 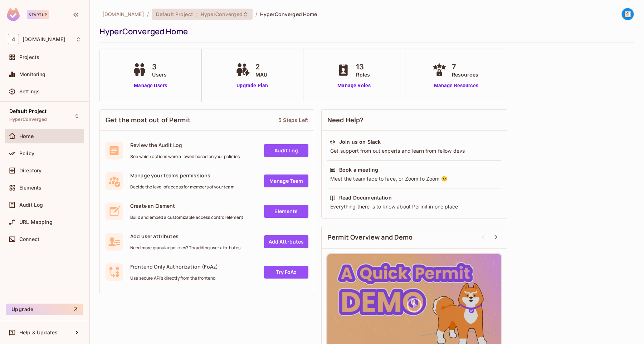 I want to click on span: Roles, so click(x=362, y=75).